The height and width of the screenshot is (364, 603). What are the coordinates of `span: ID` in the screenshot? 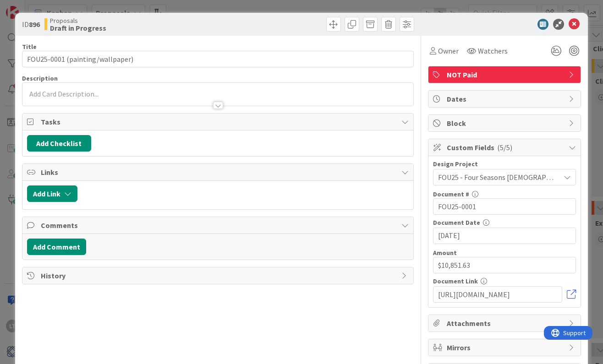 It's located at (31, 24).